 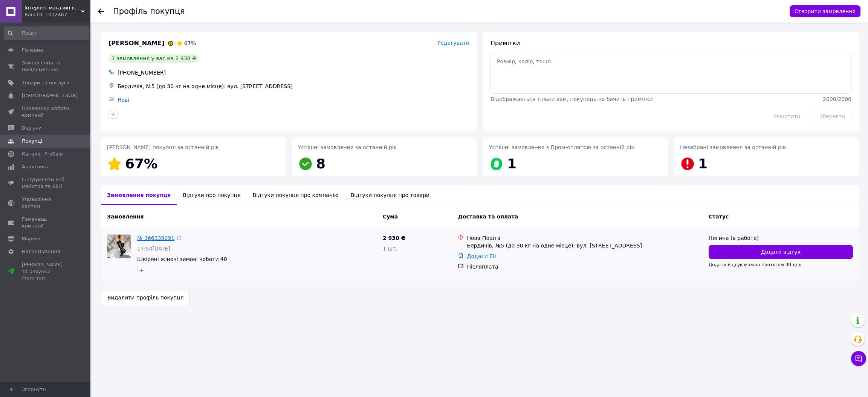 What do you see at coordinates (584, 266) in the screenshot?
I see `div: Післяплата` at bounding box center [584, 266].